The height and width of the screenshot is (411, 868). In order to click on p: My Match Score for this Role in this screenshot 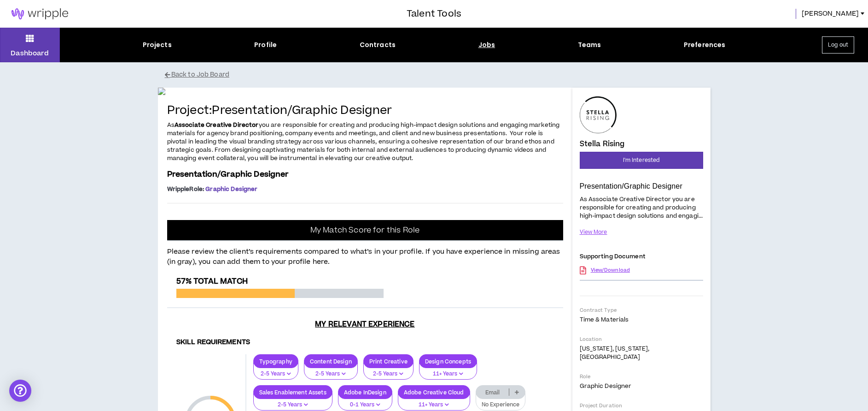, I will do `click(365, 230)`.